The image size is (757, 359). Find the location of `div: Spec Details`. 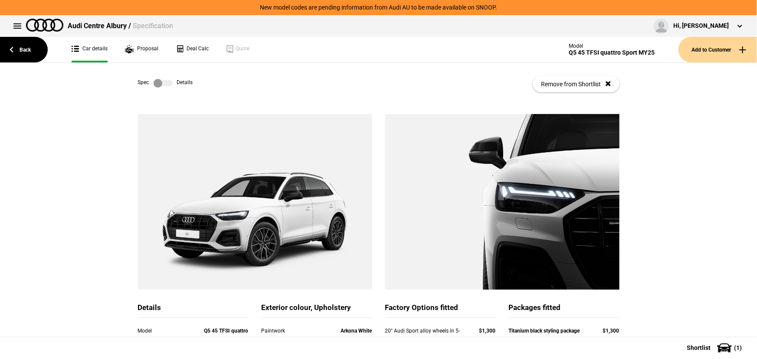

div: Spec Details is located at coordinates (165, 83).